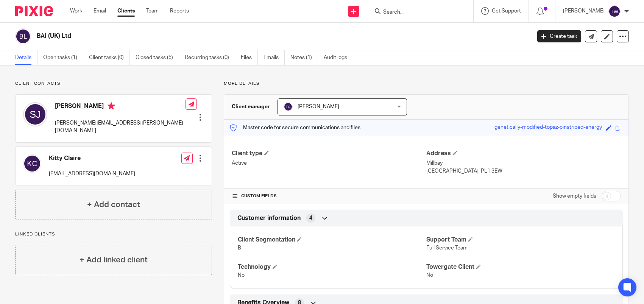  What do you see at coordinates (114, 84) in the screenshot?
I see `p: Client contacts` at bounding box center [114, 84].